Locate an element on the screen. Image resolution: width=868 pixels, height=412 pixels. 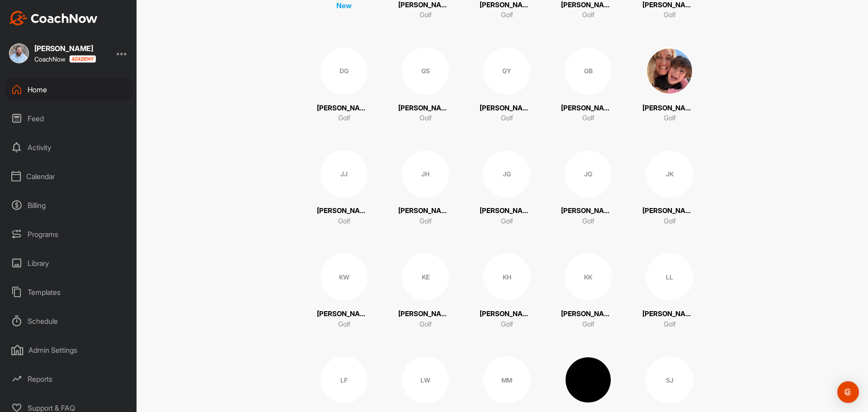
div: Reports is located at coordinates (69, 379).